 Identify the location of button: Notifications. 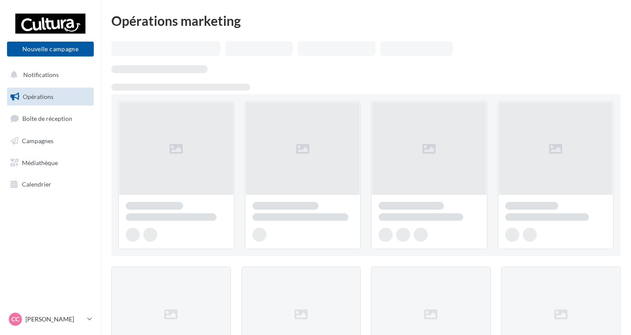
(49, 75).